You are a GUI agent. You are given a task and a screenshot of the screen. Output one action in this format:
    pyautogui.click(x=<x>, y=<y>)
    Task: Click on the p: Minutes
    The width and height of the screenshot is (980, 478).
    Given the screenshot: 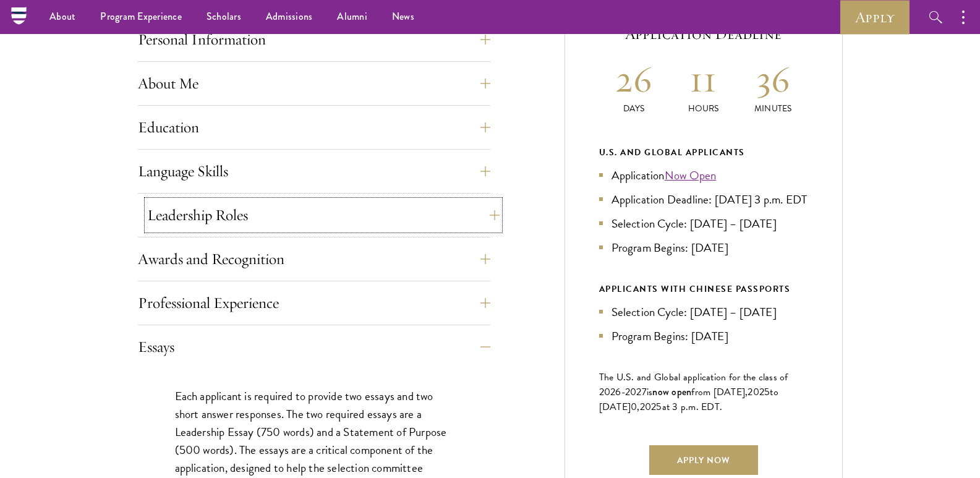 What is the action you would take?
    pyautogui.click(x=773, y=108)
    